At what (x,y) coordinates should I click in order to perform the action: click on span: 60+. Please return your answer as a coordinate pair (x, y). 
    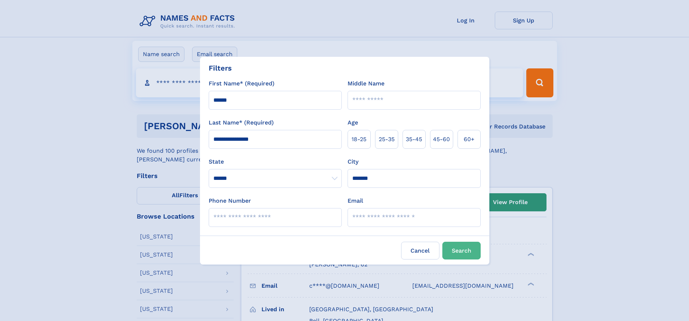
    Looking at the image, I should click on (469, 139).